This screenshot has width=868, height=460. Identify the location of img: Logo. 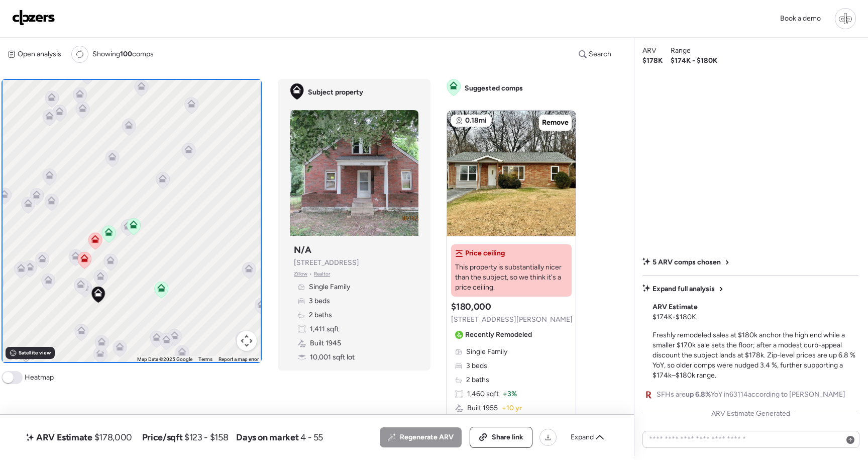
(34, 17).